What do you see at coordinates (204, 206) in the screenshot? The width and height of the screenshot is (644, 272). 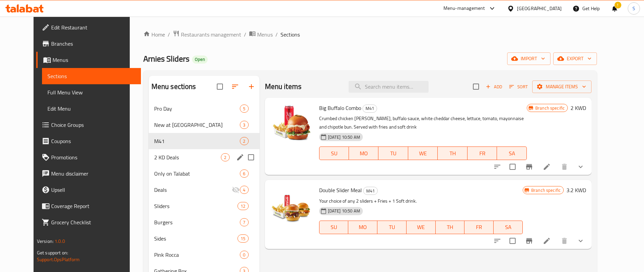 I see `div: Sliders12` at bounding box center [204, 206].